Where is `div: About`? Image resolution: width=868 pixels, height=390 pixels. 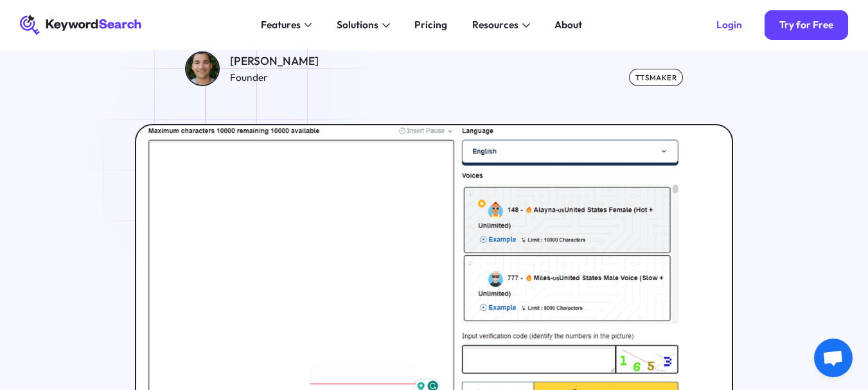
div: About is located at coordinates (568, 25).